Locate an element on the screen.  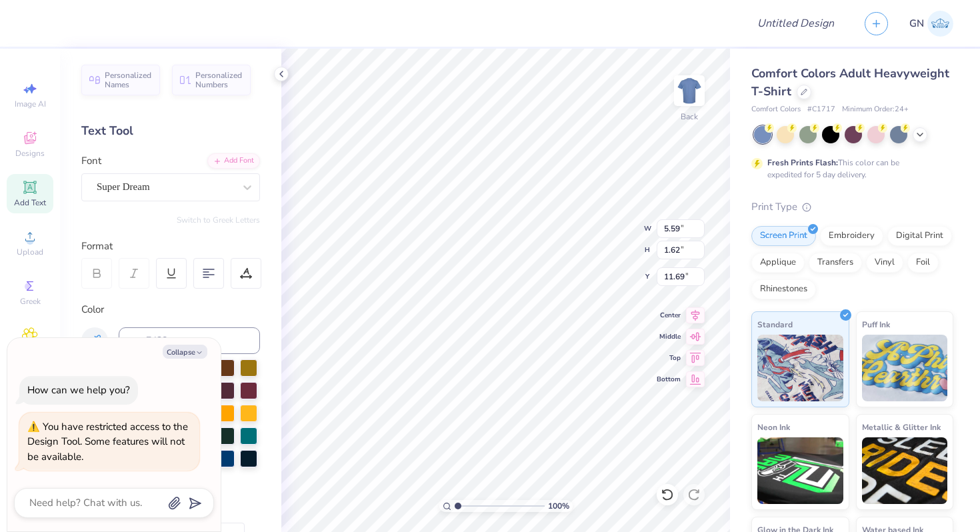
span: Middle is located at coordinates (669, 337).